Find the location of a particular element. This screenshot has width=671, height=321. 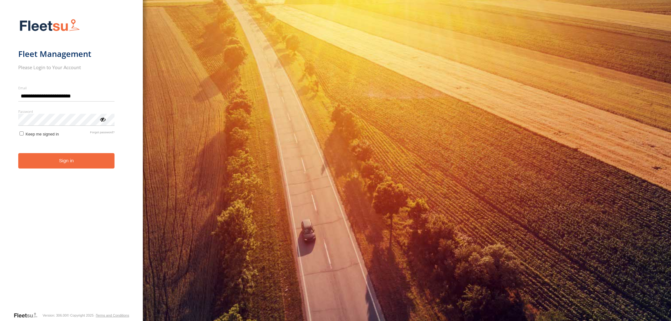

span: Keep me signed in is located at coordinates (42, 134).